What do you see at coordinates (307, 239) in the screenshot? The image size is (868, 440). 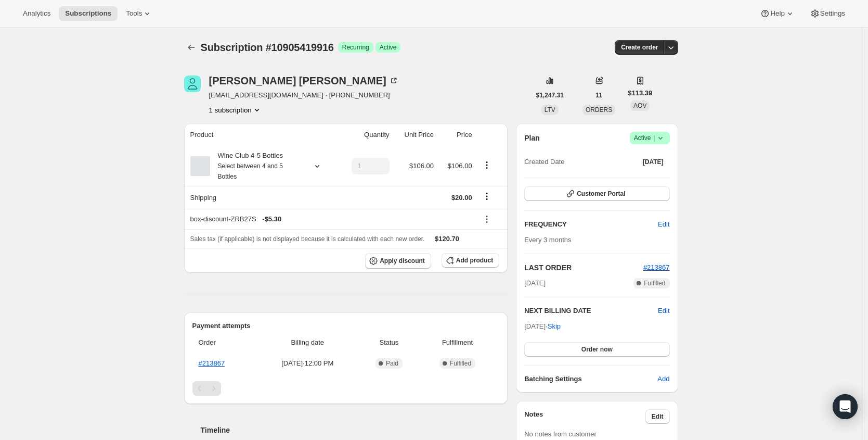 I see `span: Sales tax (if applicable) is not displayed because it is calculated with each new order.` at bounding box center [307, 239].